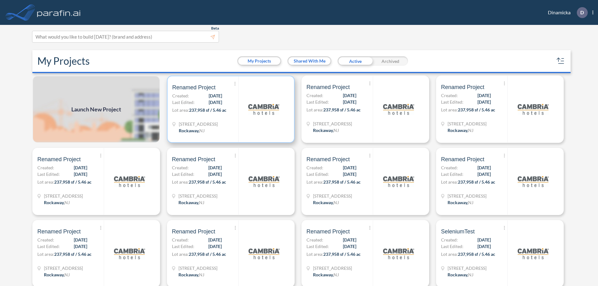 This screenshot has height=286, width=598. I want to click on img: add, so click(96, 109).